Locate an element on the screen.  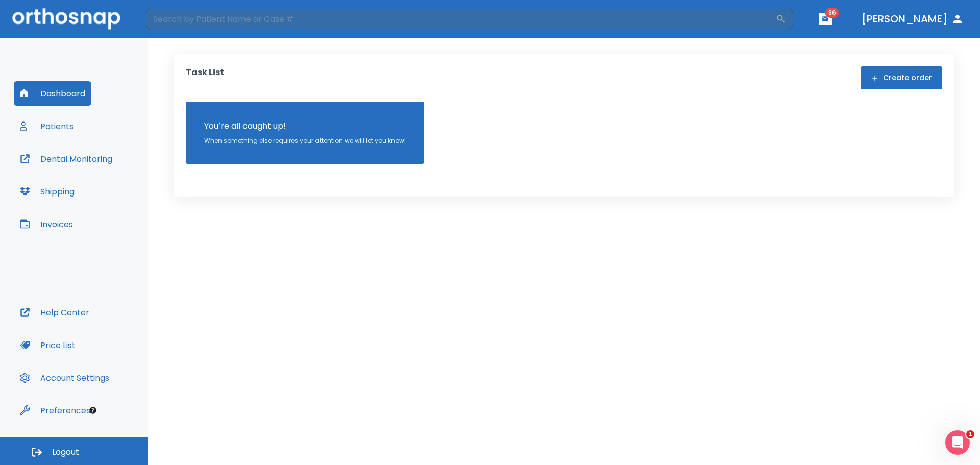
a: Dashboard is located at coordinates (52, 93).